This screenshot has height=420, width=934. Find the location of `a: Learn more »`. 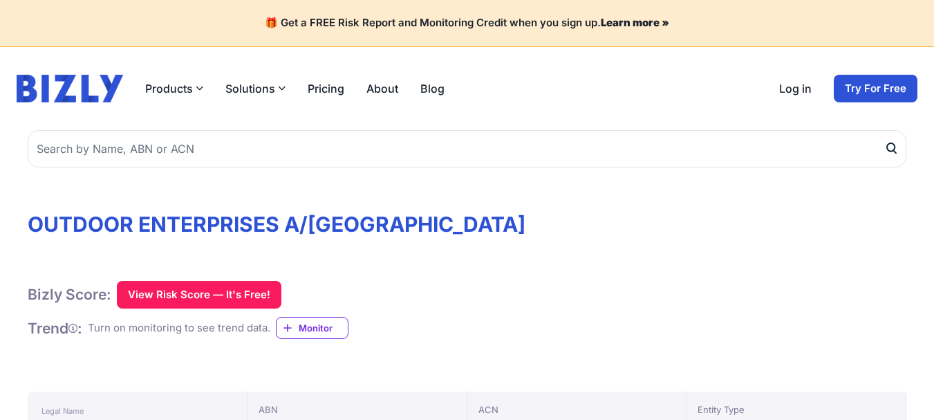

a: Learn more » is located at coordinates (635, 22).